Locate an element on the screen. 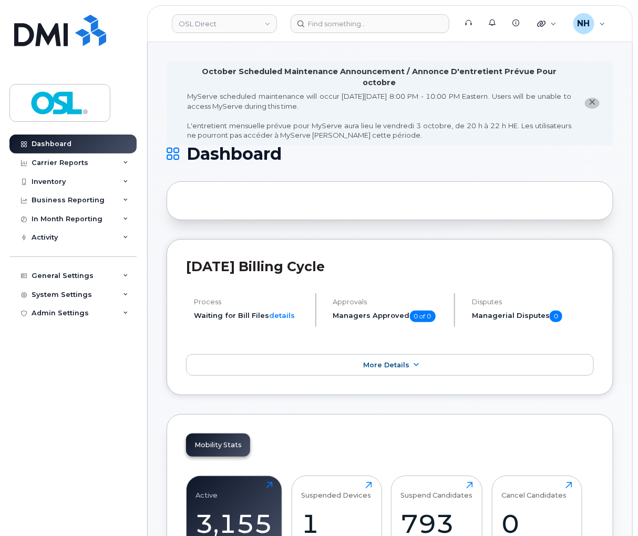 This screenshot has height=536, width=638. div: Active is located at coordinates (207, 490).